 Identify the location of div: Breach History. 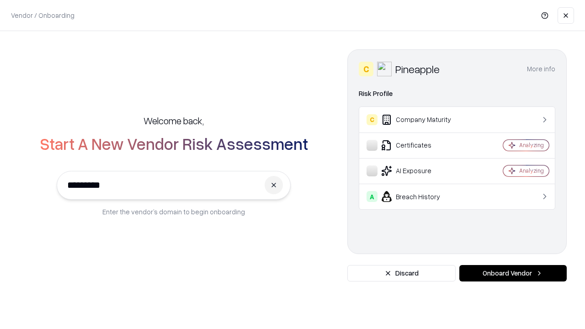
(421, 197).